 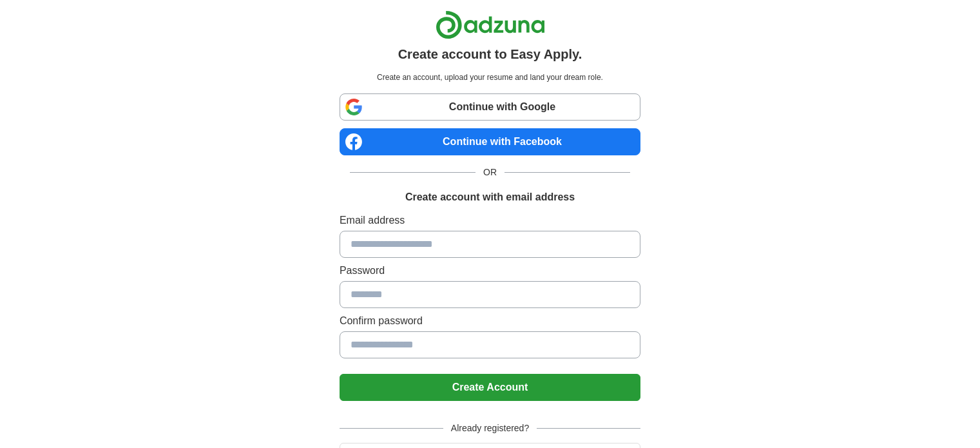 I want to click on label: Confirm password, so click(x=490, y=321).